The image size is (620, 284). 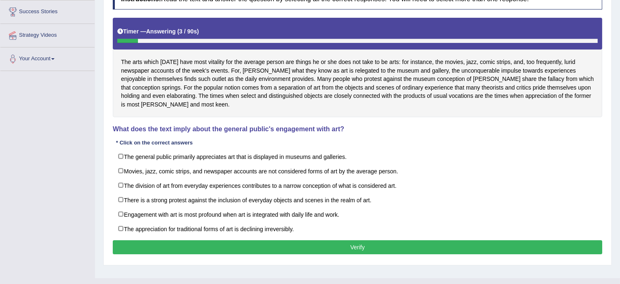 What do you see at coordinates (358, 171) in the screenshot?
I see `label: Movies, jazz, comic strips, and newspaper accounts are not considered forms of art by the average...` at bounding box center [358, 171].